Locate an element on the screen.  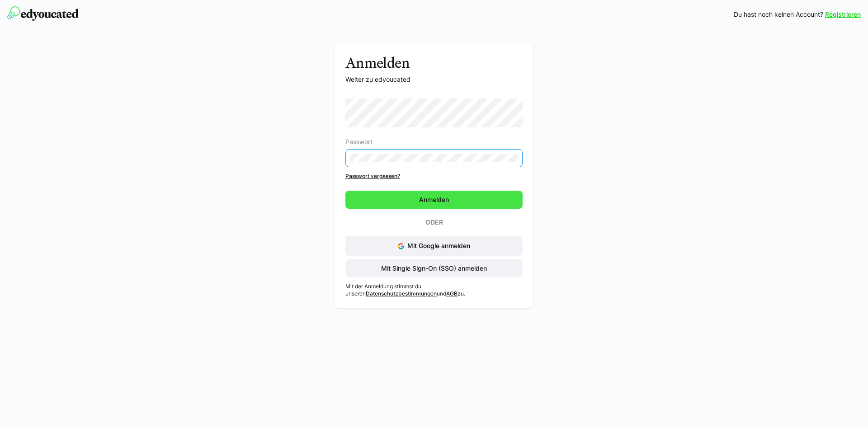
button: Anmelden is located at coordinates (434, 200).